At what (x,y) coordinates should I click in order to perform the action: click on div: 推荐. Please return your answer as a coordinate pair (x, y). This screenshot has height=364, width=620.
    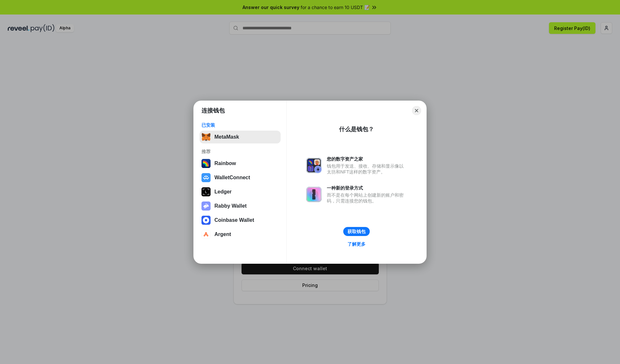
    Looking at the image, I should click on (240, 152).